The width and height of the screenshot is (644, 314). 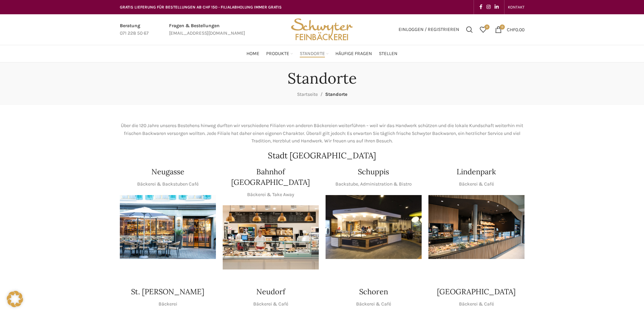 I want to click on span: Produkte, so click(x=278, y=54).